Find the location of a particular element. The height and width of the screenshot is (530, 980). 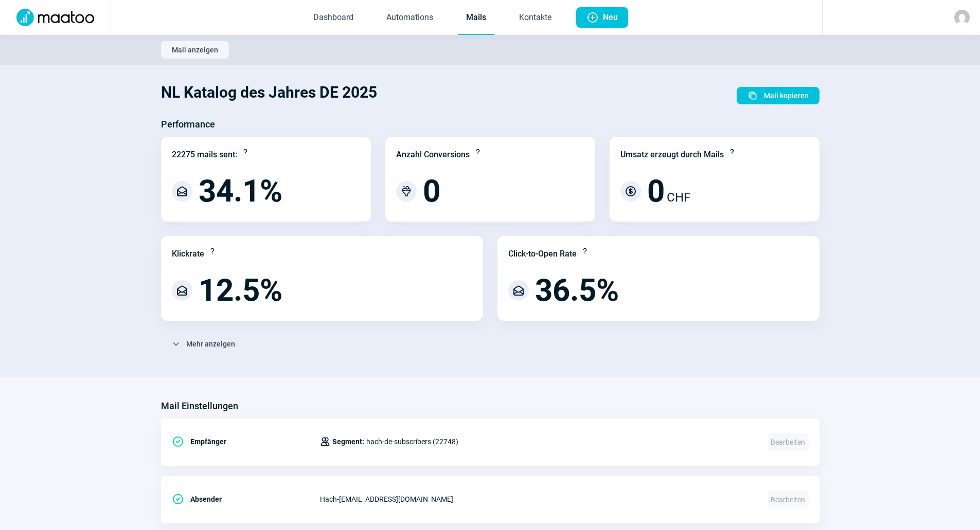

button: Mehr anzeigen is located at coordinates (203, 344).